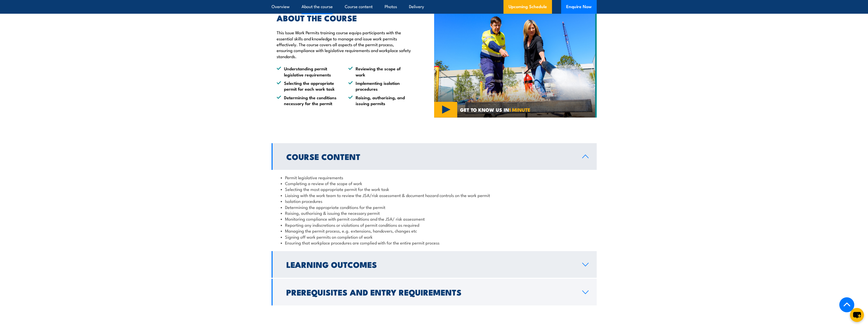  What do you see at coordinates (434, 201) in the screenshot?
I see `li: Isolation procedures` at bounding box center [434, 201].